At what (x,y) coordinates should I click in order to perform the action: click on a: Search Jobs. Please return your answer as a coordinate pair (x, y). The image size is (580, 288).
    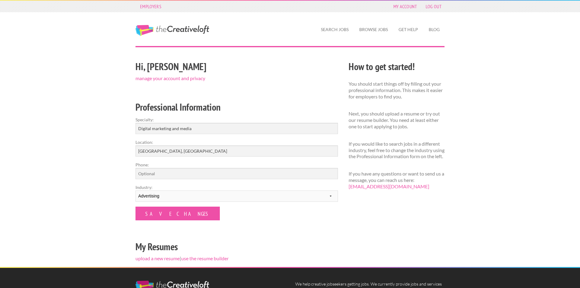
    Looking at the image, I should click on (335, 30).